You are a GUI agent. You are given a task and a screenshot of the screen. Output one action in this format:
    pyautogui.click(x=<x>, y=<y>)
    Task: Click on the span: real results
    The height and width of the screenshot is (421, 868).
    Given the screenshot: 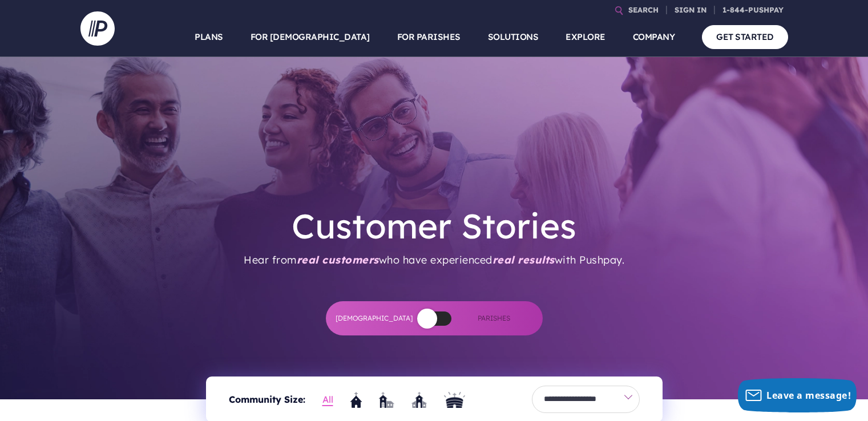 What is the action you would take?
    pyautogui.click(x=524, y=260)
    